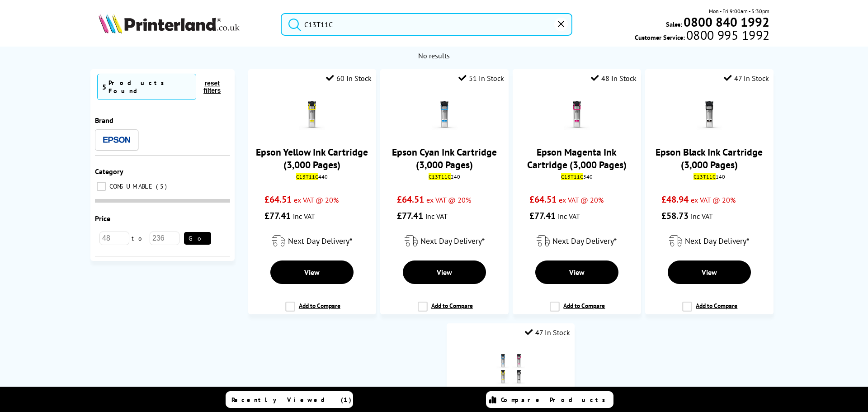 The height and width of the screenshot is (412, 868). I want to click on a: Epson Yellow Ink Cartridge (3,000 Pages), so click(312, 159).